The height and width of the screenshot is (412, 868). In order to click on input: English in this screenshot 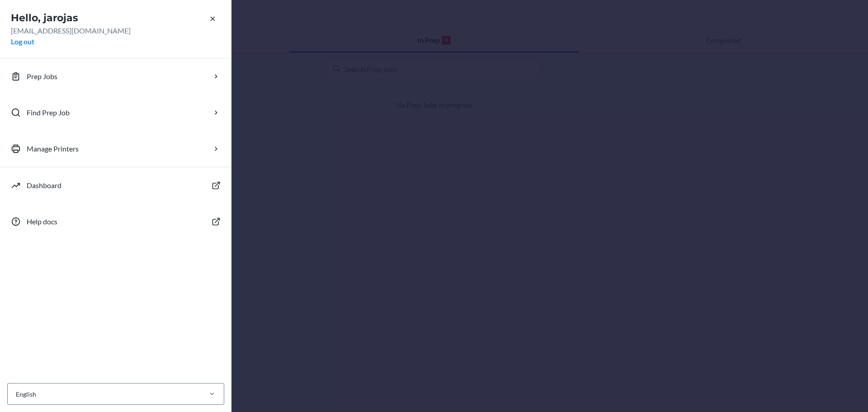, I will do `click(15, 394)`.